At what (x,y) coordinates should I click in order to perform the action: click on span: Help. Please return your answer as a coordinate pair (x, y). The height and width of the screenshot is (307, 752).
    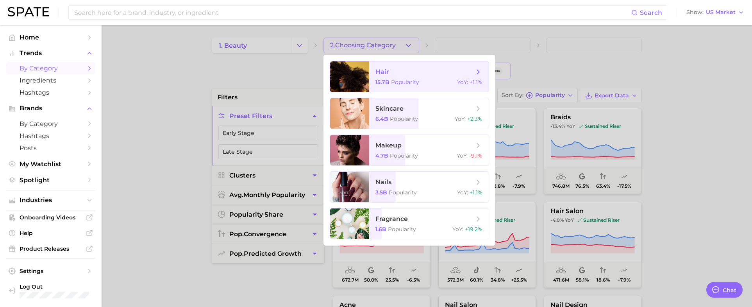
    Looking at the image, I should click on (51, 233).